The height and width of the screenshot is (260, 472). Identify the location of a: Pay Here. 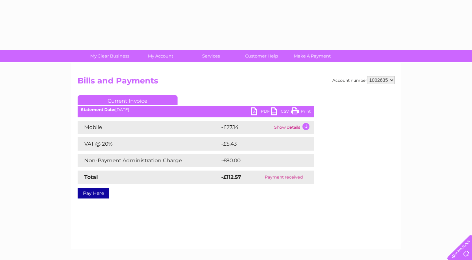
(93, 193).